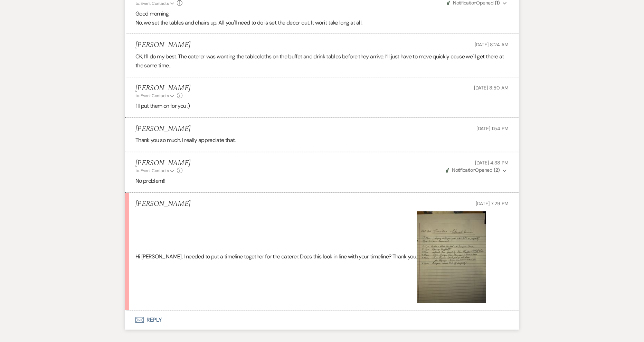 The width and height of the screenshot is (644, 342). What do you see at coordinates (497, 170) in the screenshot?
I see `strong: ( 2 )` at bounding box center [497, 170].